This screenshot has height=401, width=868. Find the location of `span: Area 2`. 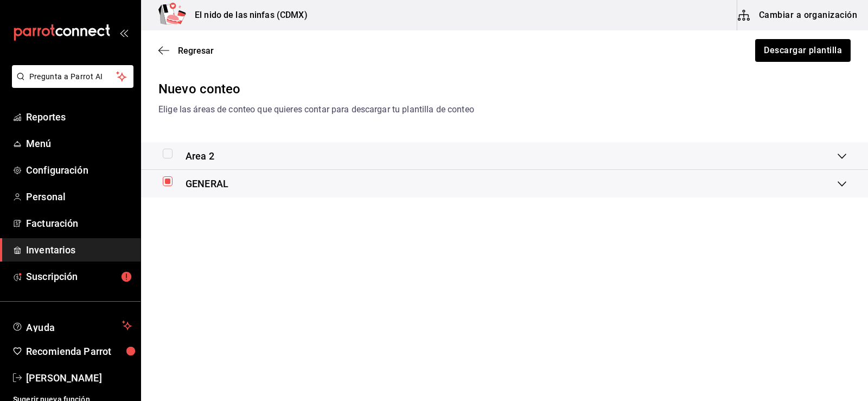

span: Area 2 is located at coordinates (200, 155).